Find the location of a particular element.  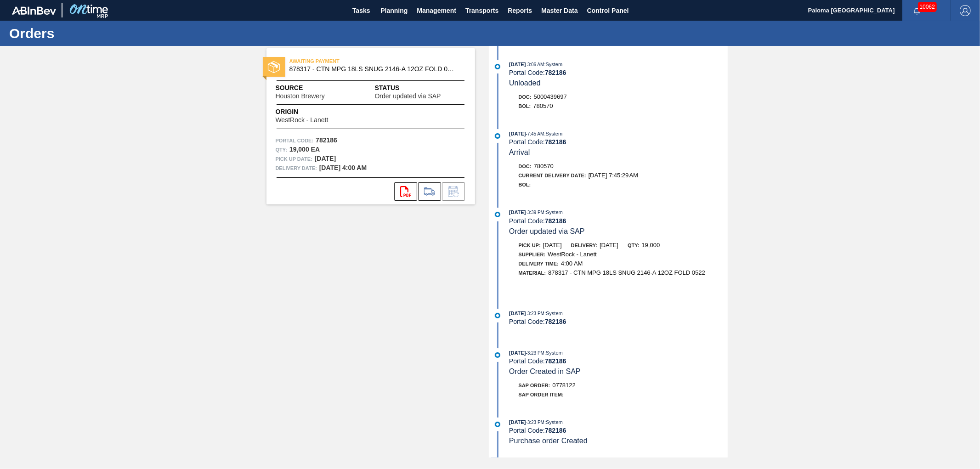

span: Material: is located at coordinates (532, 273).